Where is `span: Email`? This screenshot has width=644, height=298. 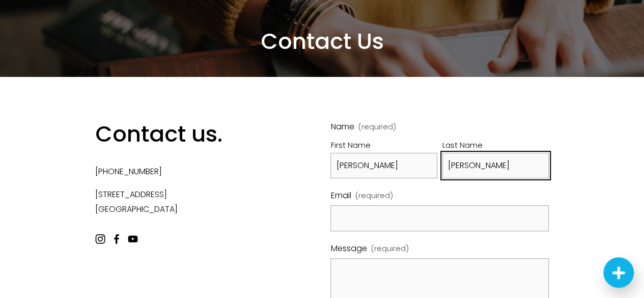
span: Email is located at coordinates (341, 195).